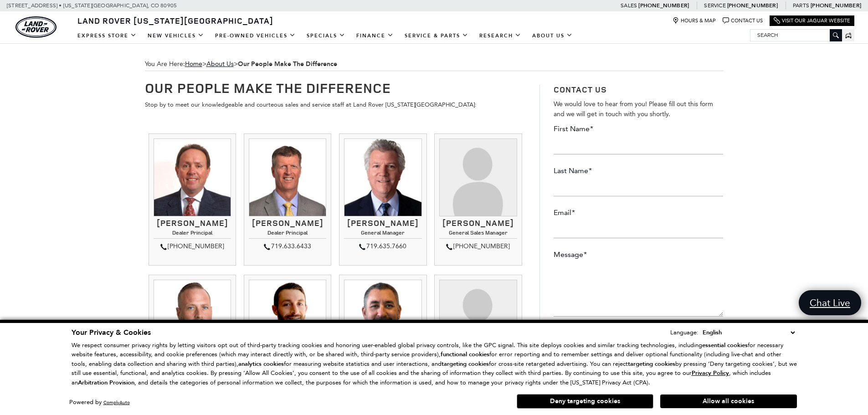 This screenshot has width=868, height=415. What do you see at coordinates (434, 364) in the screenshot?
I see `p: We respect consumer privacy rights by letting visitors opt out of third-party tracking cookies an...` at bounding box center [434, 364].